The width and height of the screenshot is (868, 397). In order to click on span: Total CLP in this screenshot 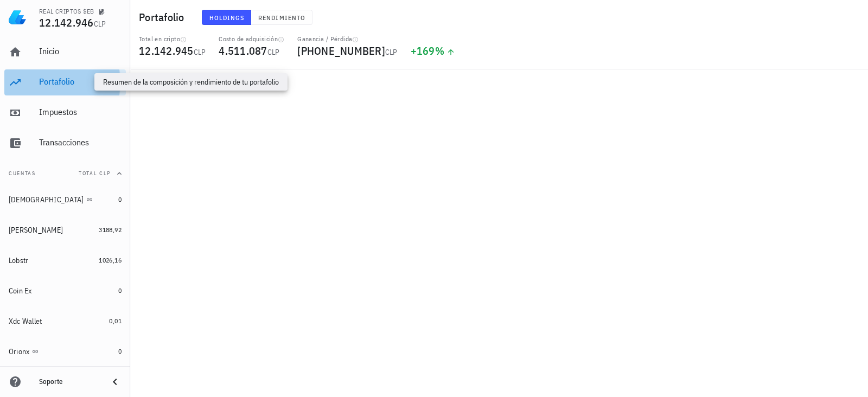, I will do `click(94, 173)`.